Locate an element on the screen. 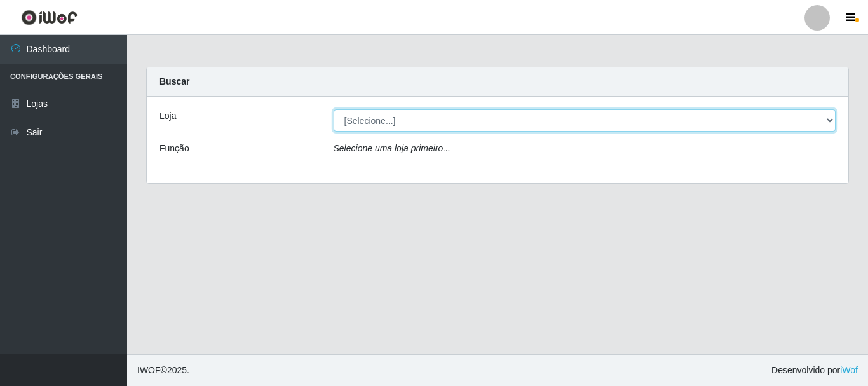  img: CoreUI Logo is located at coordinates (49, 17).